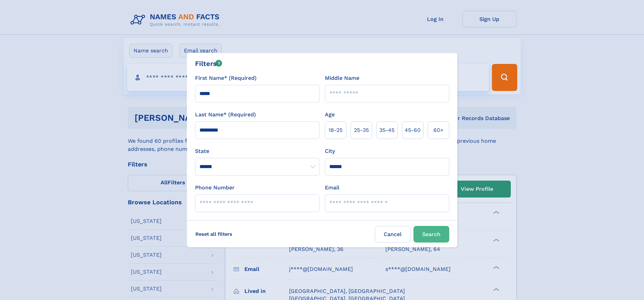 The height and width of the screenshot is (300, 644). Describe the element at coordinates (362, 130) in the screenshot. I see `span: 25‑35` at that location.